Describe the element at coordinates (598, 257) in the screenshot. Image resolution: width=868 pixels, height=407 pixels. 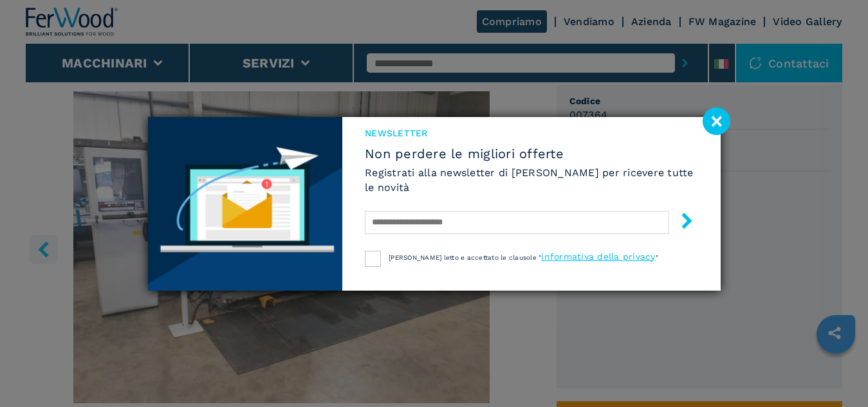
I see `span: informativa della privacy` at that location.